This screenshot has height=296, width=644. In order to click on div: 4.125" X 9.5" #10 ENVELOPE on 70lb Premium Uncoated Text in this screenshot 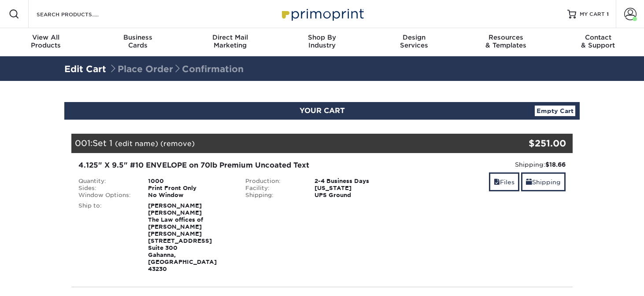, I will do `click(238, 166)`.